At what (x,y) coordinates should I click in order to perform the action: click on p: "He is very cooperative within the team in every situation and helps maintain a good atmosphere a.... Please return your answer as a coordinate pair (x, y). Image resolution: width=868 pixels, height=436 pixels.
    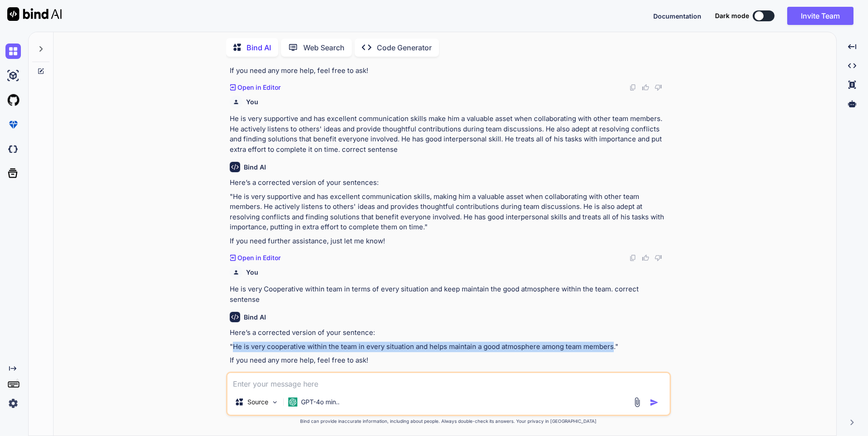
    Looking at the image, I should click on (450, 347).